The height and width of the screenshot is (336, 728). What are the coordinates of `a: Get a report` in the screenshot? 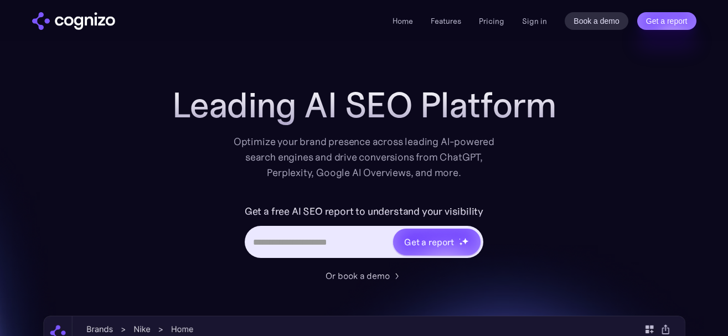 It's located at (667, 21).